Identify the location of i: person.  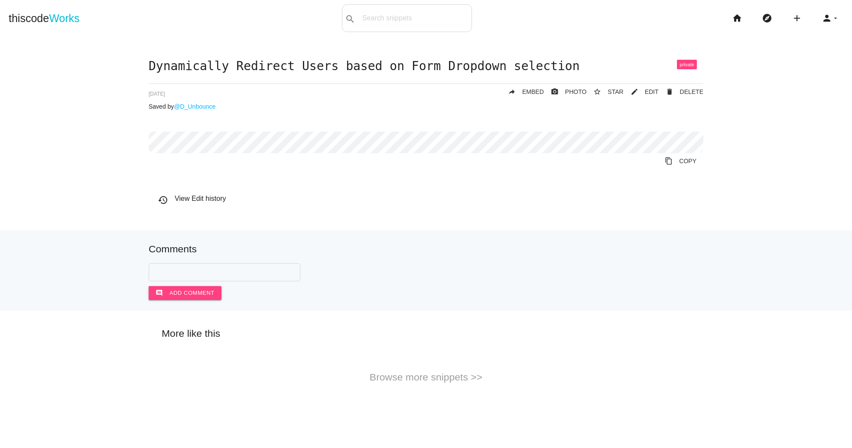
(826, 18).